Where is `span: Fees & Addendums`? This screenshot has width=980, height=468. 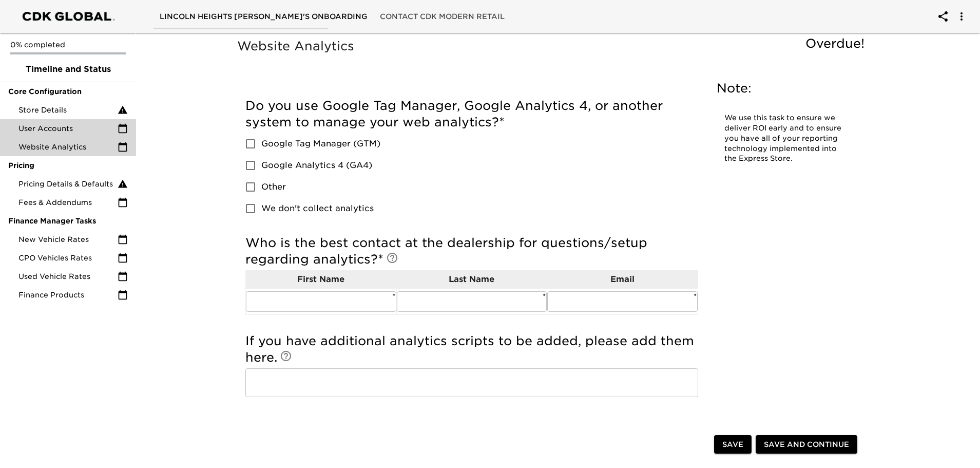
span: Fees & Addendums is located at coordinates (68, 203).